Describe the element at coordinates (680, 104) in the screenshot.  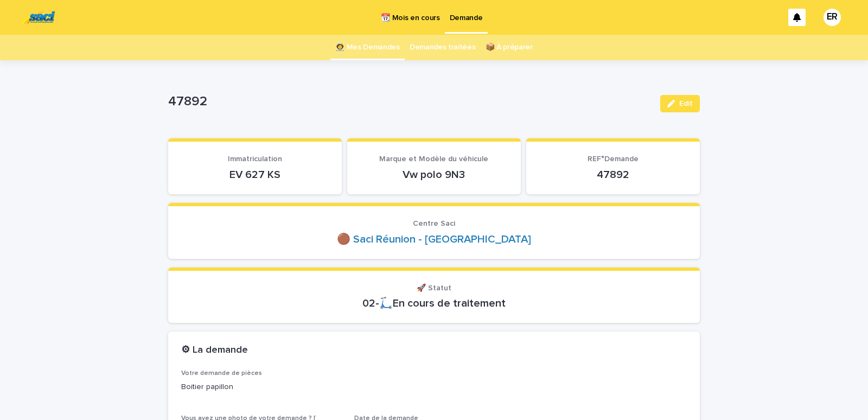
I see `button: Edit` at that location.